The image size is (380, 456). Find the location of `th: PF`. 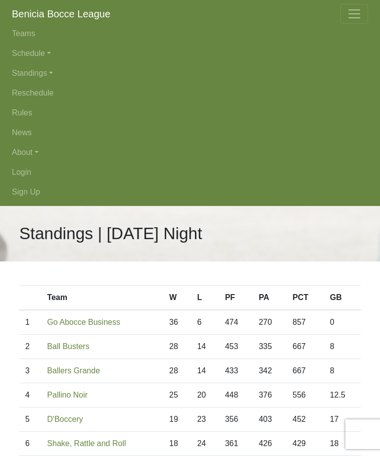

th: PF is located at coordinates (236, 298).